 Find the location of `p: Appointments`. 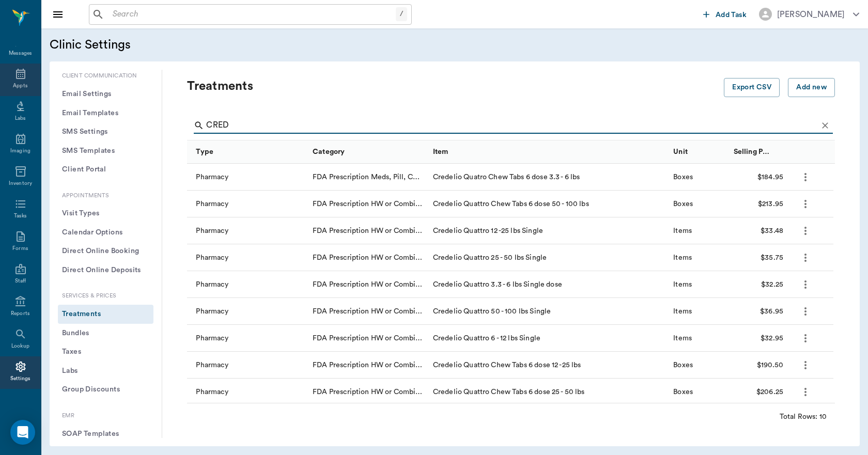

p: Appointments is located at coordinates (105, 196).